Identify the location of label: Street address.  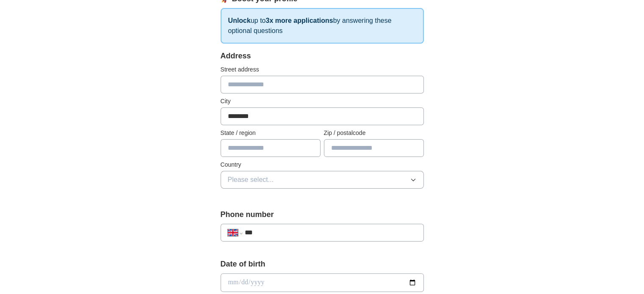
(322, 69).